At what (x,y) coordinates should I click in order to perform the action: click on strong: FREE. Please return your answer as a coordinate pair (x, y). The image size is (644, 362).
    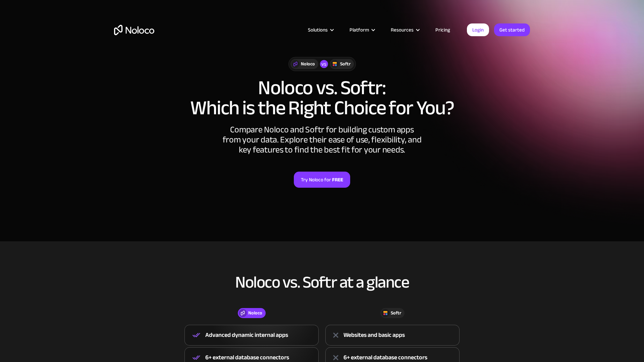
    Looking at the image, I should click on (337, 180).